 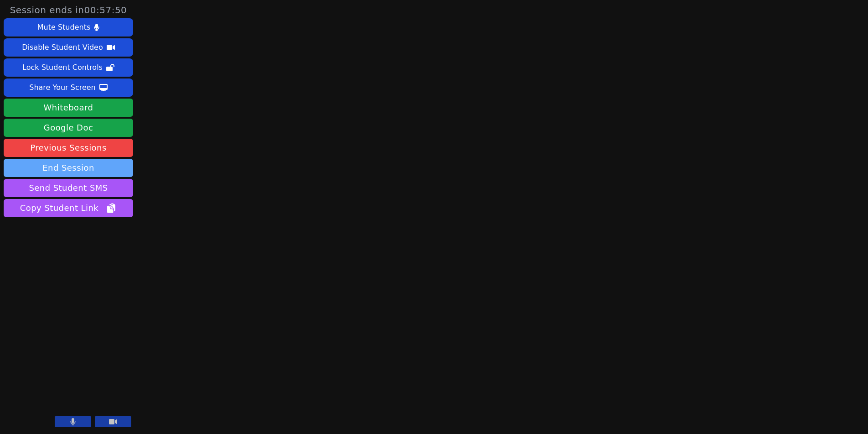 What do you see at coordinates (68, 27) in the screenshot?
I see `button: Mute Students` at bounding box center [68, 27].